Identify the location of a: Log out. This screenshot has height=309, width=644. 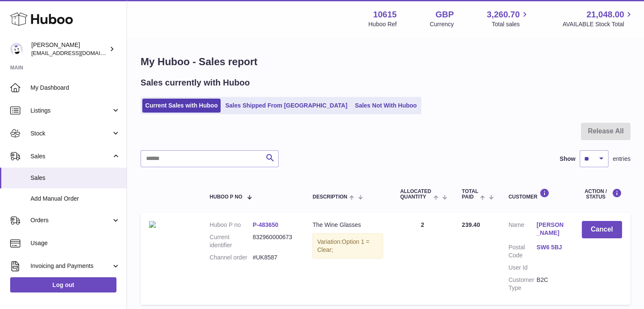
(63, 285).